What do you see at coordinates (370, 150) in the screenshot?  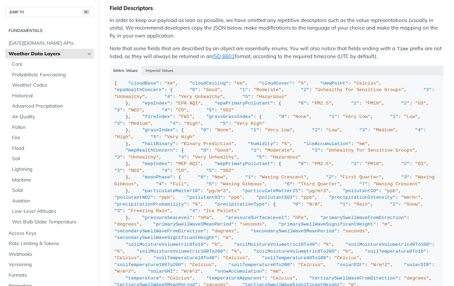 I see `span: "Unhealthy for Sensitive Groups"` at bounding box center [370, 150].